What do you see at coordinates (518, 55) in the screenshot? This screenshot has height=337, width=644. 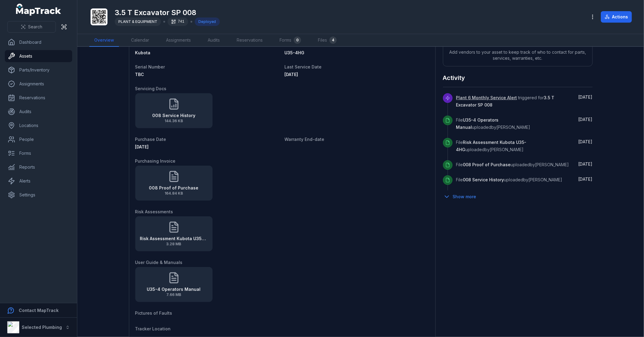 I see `span: Add vendors to your asset to keep track of who to contact for parts, services, warranties, etc.` at bounding box center [518, 55].